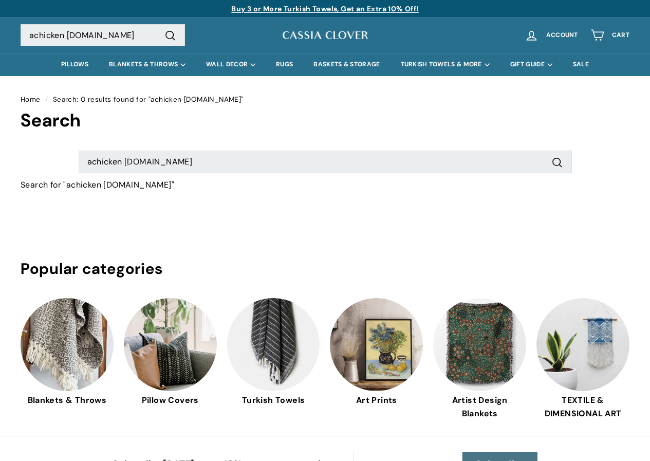 This screenshot has width=650, height=461. I want to click on a: Cart, so click(610, 35).